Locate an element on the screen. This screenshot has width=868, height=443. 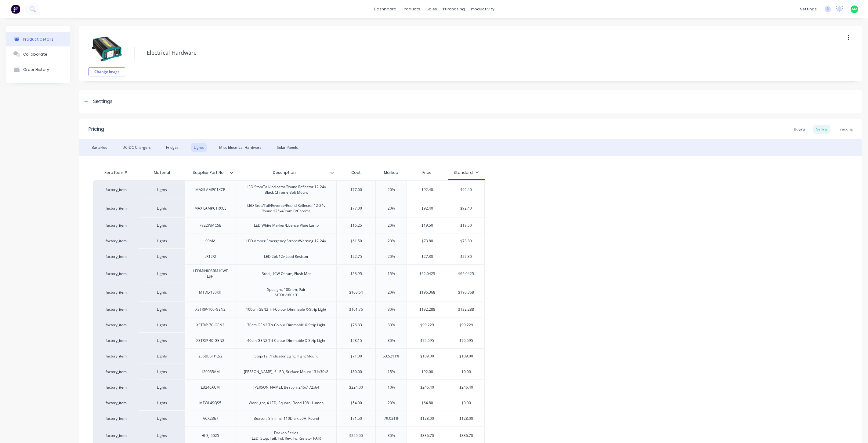
div: Tracking is located at coordinates (845, 129).